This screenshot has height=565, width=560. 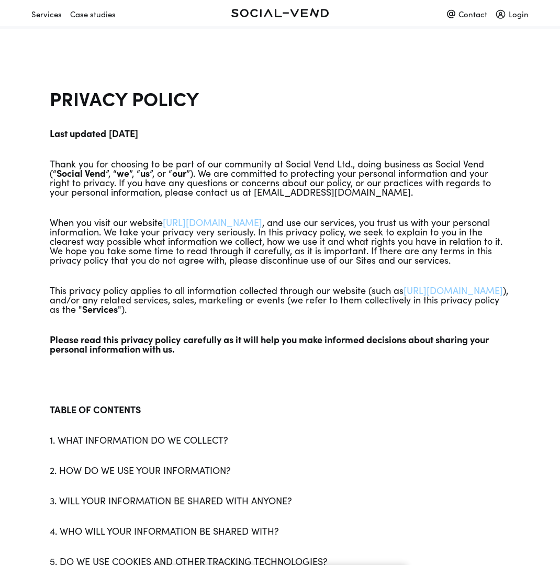 What do you see at coordinates (81, 173) in the screenshot?
I see `strong: Social Vend` at bounding box center [81, 173].